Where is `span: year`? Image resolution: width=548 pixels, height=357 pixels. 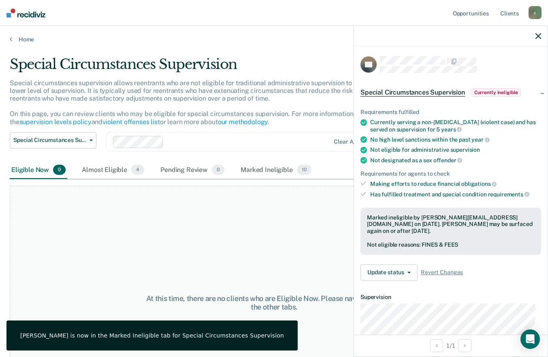 span: year is located at coordinates (481, 139).